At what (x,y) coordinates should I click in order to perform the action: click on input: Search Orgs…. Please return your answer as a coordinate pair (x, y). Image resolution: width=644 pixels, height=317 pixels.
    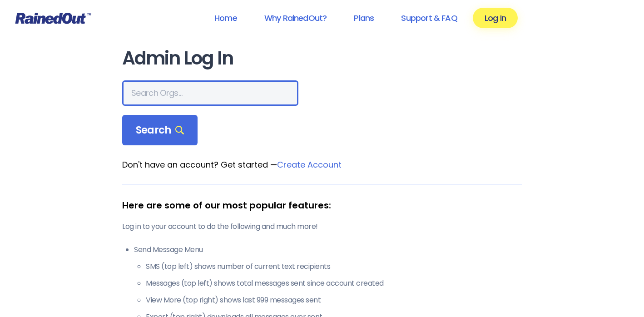
    Looking at the image, I should click on (211, 93).